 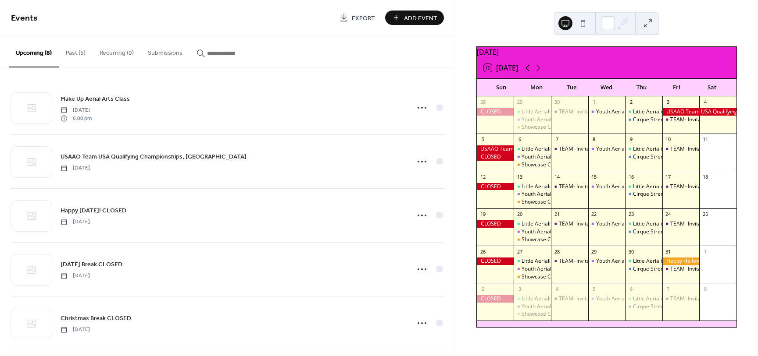 I want to click on div: Fri, so click(x=677, y=88).